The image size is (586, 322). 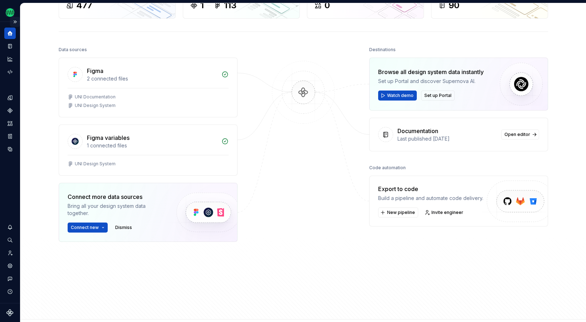 I want to click on img: ed2d80fa-d191-4600-873e-e5d010efb887.png, so click(x=10, y=13).